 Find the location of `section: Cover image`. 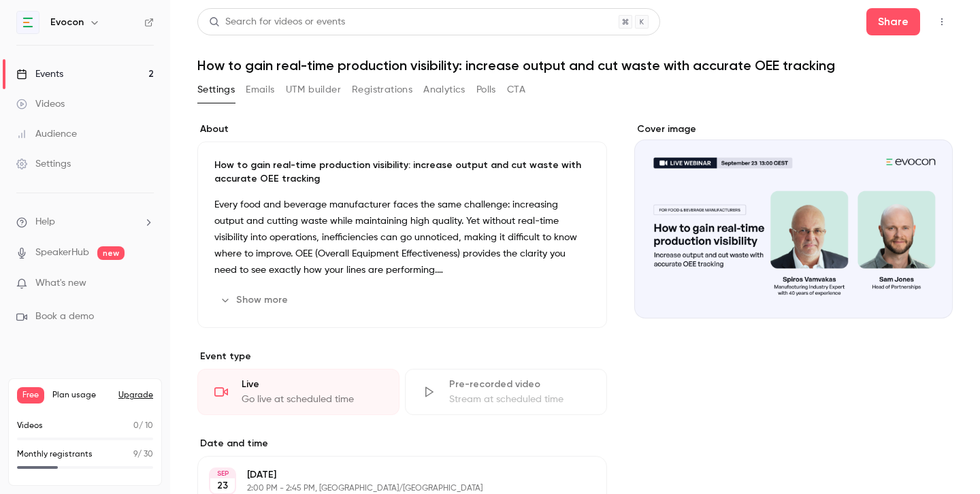

section: Cover image is located at coordinates (793, 221).